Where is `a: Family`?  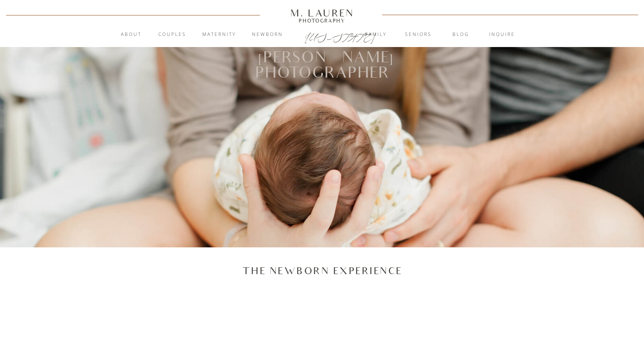 a: Family is located at coordinates (376, 35).